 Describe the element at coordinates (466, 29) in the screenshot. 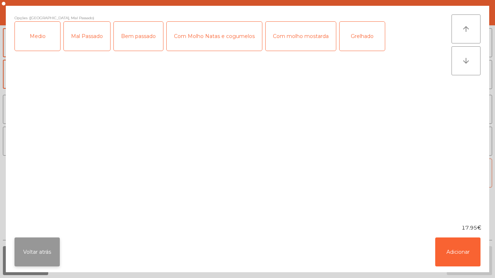

I see `button: arrow_upward` at that location.